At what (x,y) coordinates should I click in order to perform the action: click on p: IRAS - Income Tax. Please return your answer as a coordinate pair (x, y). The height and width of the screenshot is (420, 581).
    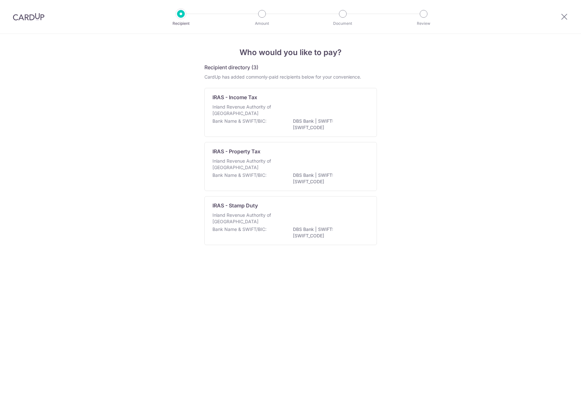
    Looking at the image, I should click on (235, 97).